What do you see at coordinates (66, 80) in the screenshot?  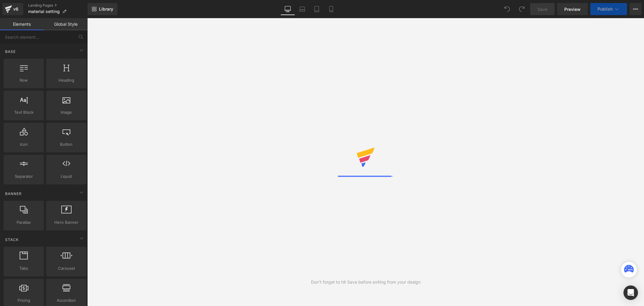 I see `span: Heading` at bounding box center [66, 80].